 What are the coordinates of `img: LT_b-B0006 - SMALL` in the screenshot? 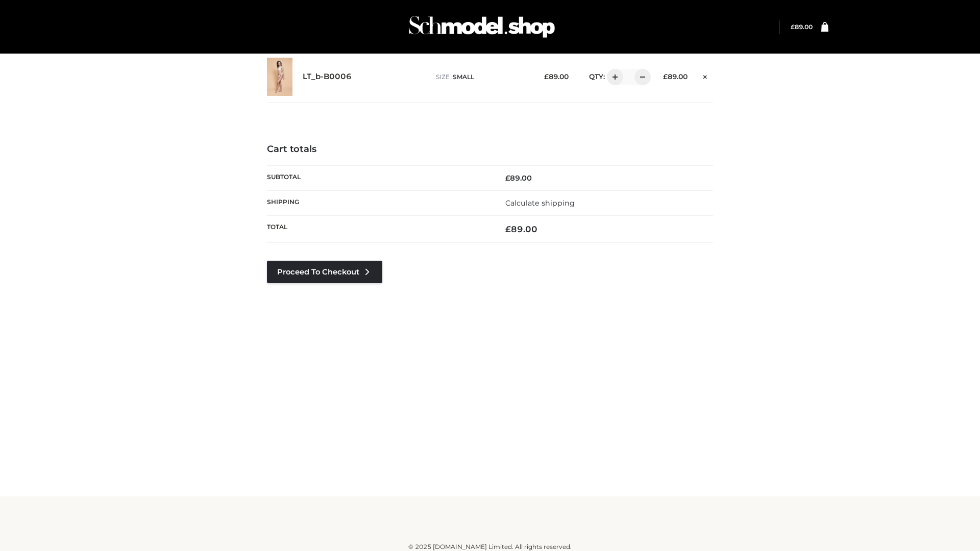 It's located at (280, 76).